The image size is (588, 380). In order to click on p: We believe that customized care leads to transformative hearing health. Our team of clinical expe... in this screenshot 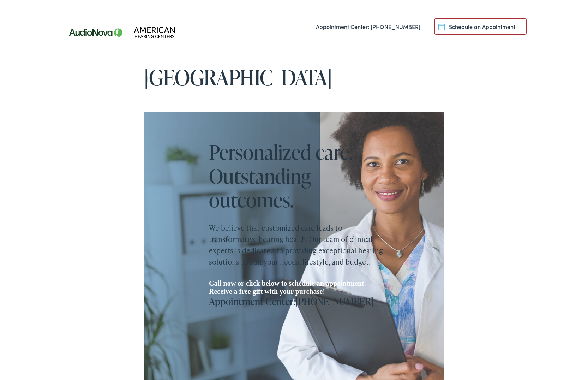, I will do `click(296, 244)`.